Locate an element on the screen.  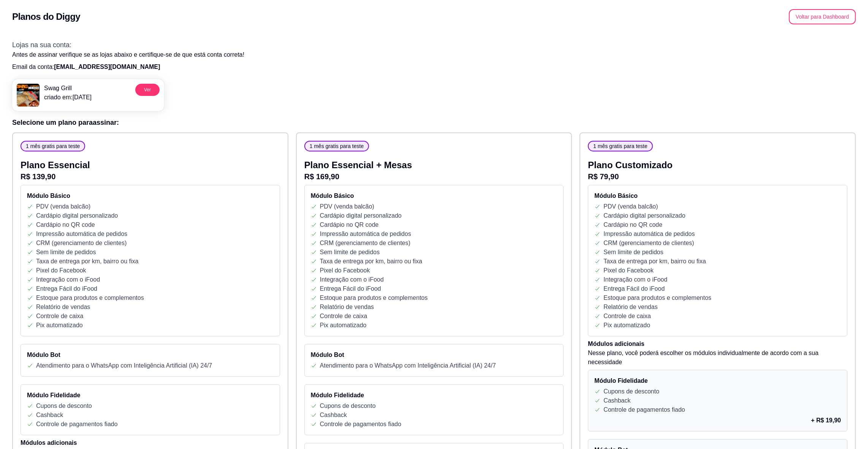
p: Antes de assinar verifique se as lojas abaixo e certifique-se de que está conta correta! is located at coordinates (434, 55).